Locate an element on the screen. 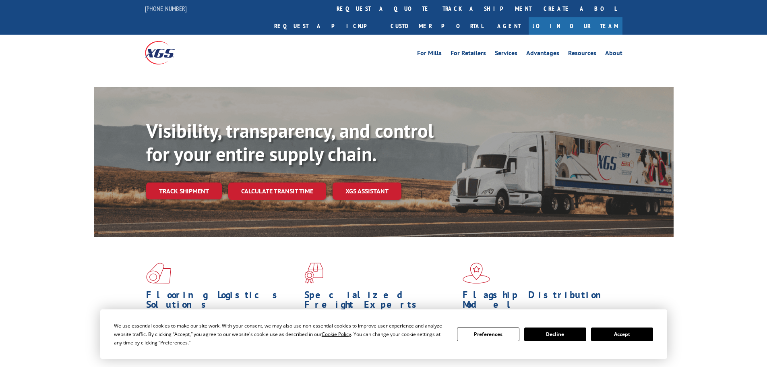  a: Services is located at coordinates (506, 54).